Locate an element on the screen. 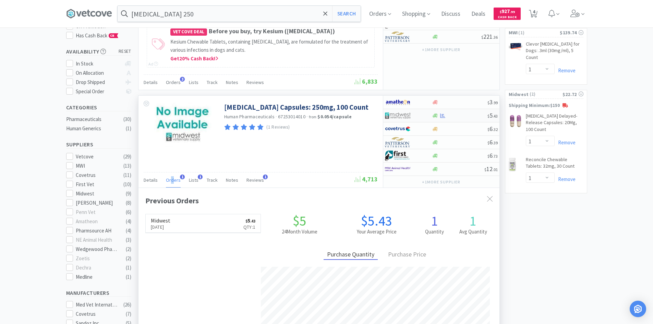 Image resolution: width=653 pixels, height=324 pixels. button: Search is located at coordinates (346, 14).